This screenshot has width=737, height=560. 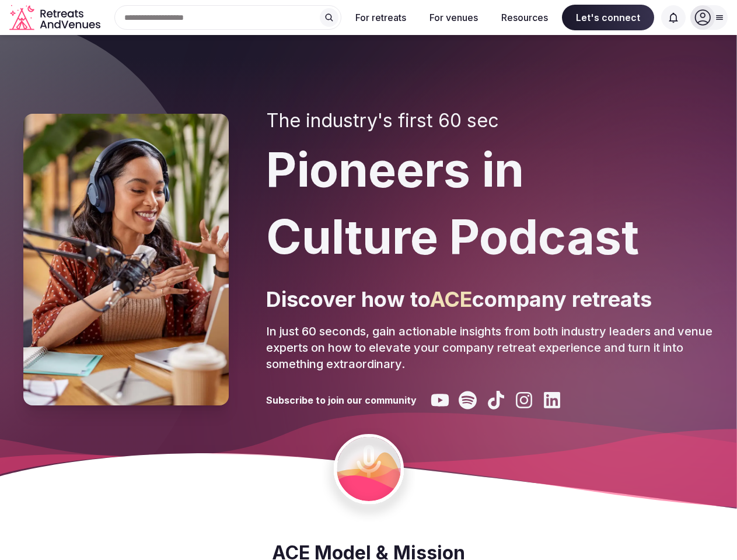 I want to click on button: For retreats, so click(x=380, y=18).